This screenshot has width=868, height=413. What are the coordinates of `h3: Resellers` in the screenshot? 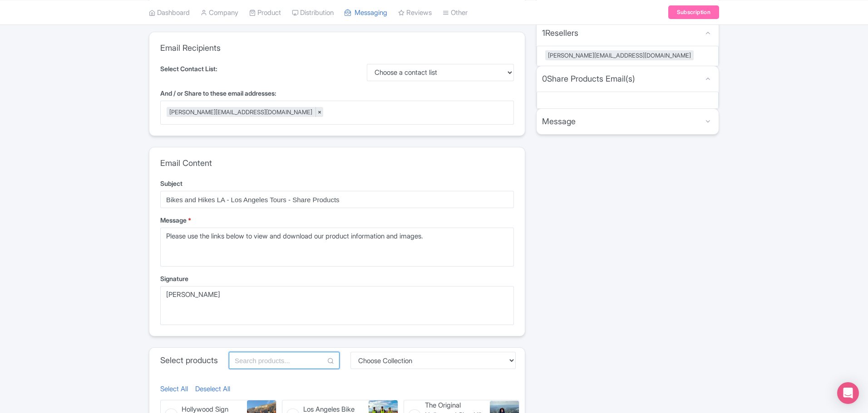 It's located at (560, 33).